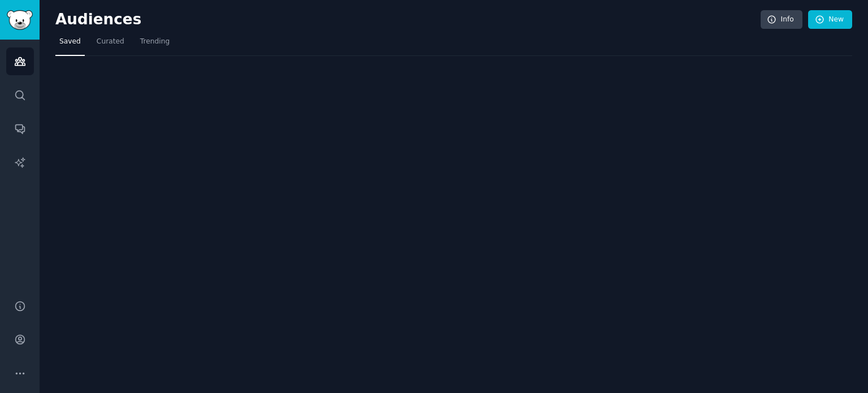 The width and height of the screenshot is (868, 393). I want to click on span: Saved, so click(70, 41).